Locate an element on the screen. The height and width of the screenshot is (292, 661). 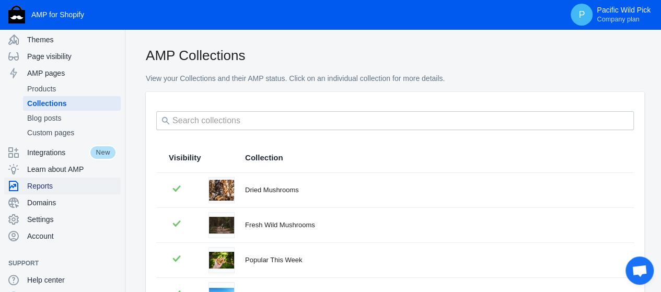
div: Open chat is located at coordinates (640, 271).